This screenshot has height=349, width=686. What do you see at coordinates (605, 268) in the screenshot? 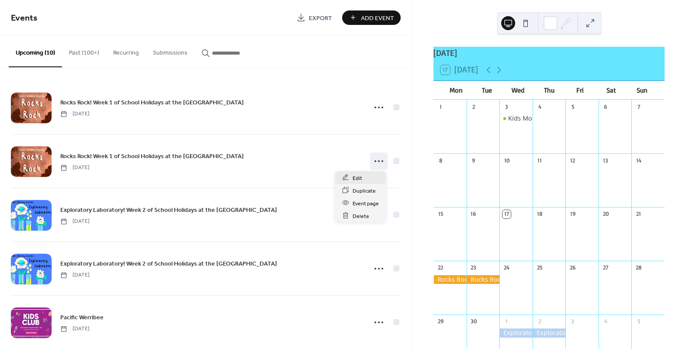
I see `div: 27` at bounding box center [605, 268].